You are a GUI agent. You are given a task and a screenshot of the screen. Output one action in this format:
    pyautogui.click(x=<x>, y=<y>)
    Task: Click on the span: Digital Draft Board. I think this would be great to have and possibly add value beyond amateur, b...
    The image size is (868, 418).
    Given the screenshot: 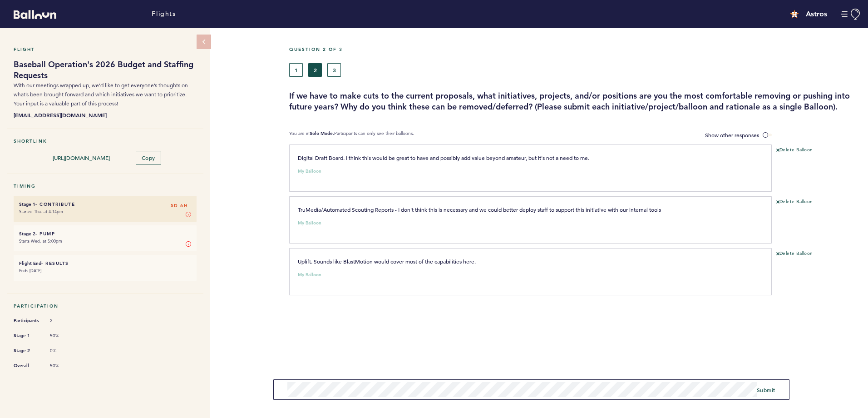 What is the action you would take?
    pyautogui.click(x=444, y=158)
    